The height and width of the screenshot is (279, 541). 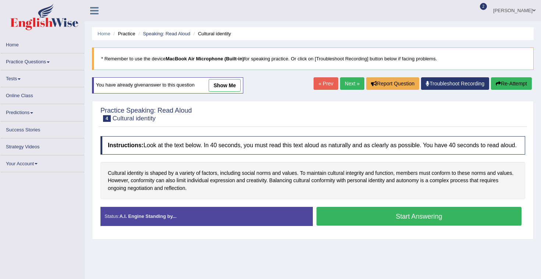 What do you see at coordinates (126, 145) in the screenshot?
I see `b: Instructions:` at bounding box center [126, 145].